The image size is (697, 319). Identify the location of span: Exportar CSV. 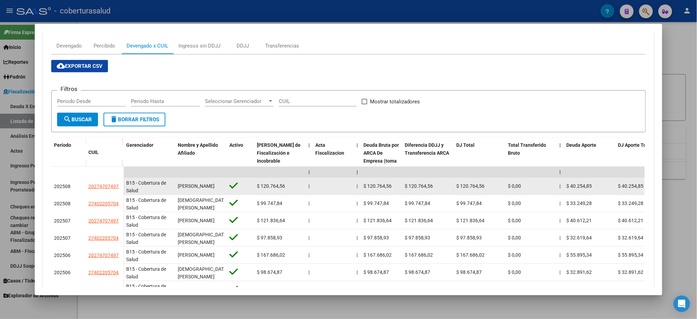
(79, 66).